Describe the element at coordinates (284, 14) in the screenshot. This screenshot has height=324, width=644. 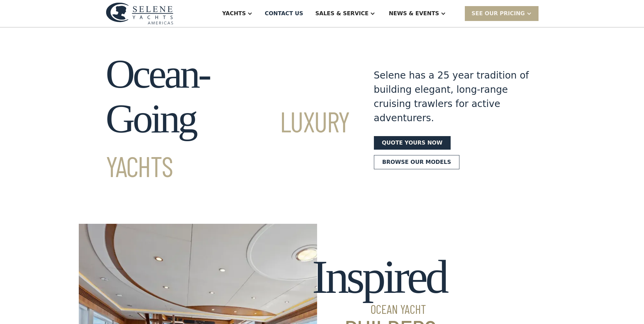
I see `div: Contact US` at that location.